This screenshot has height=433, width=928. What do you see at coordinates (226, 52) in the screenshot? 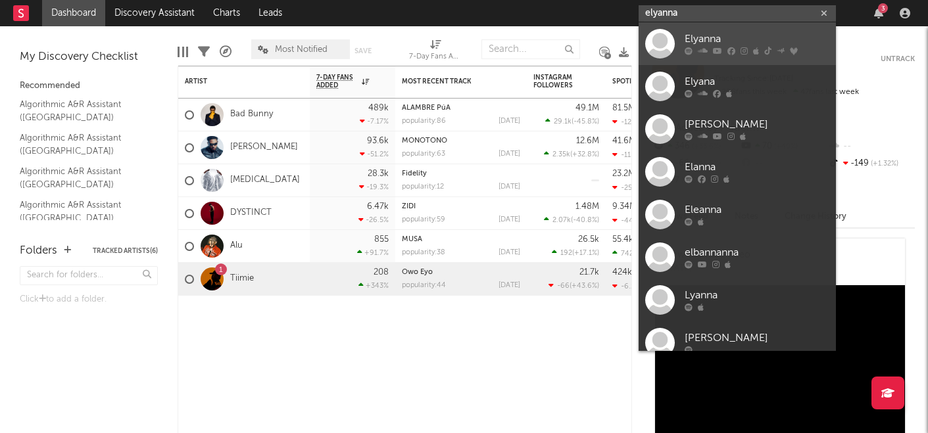
I see `div: A&R Pipeline` at bounding box center [226, 52].